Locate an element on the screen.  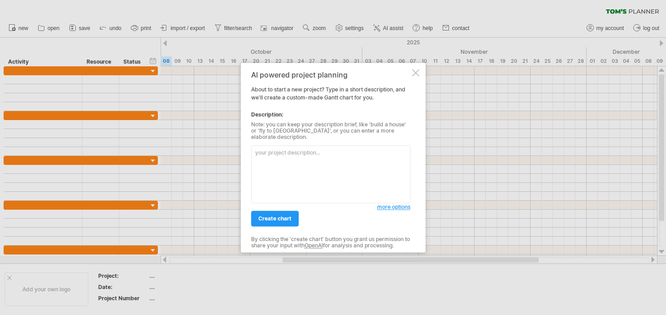
span: create chart is located at coordinates (275, 219).